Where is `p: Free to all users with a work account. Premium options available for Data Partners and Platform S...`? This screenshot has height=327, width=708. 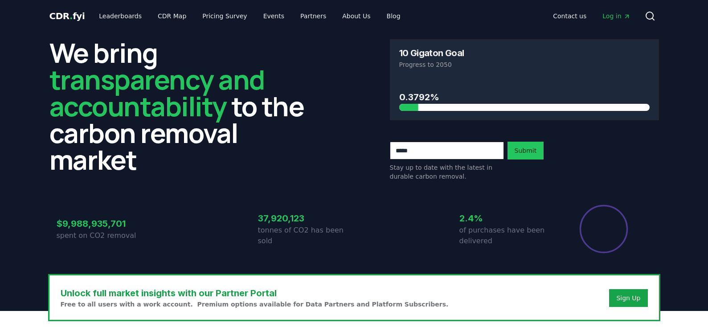
p: Free to all users with a work account. Premium options available for Data Partners and Platform S... is located at coordinates (254, 304).